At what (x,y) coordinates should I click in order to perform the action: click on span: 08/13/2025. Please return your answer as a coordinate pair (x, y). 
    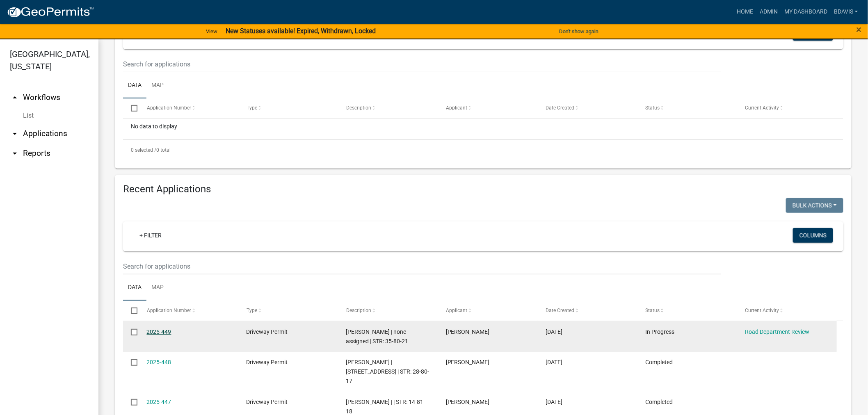
    Looking at the image, I should click on (554, 402).